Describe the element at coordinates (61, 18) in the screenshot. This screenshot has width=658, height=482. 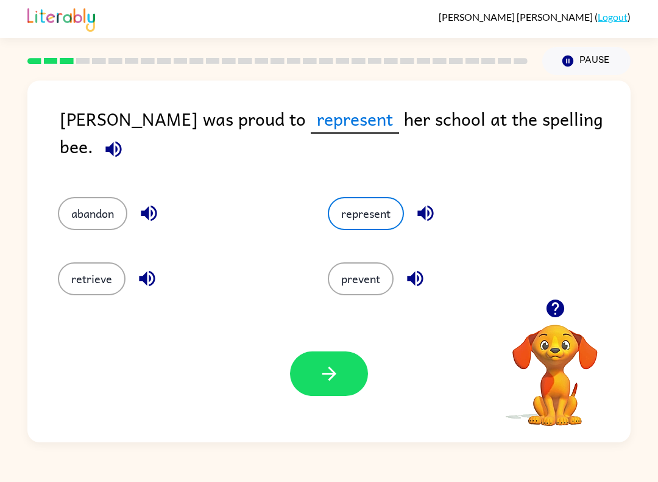
I see `img: Literably` at that location.